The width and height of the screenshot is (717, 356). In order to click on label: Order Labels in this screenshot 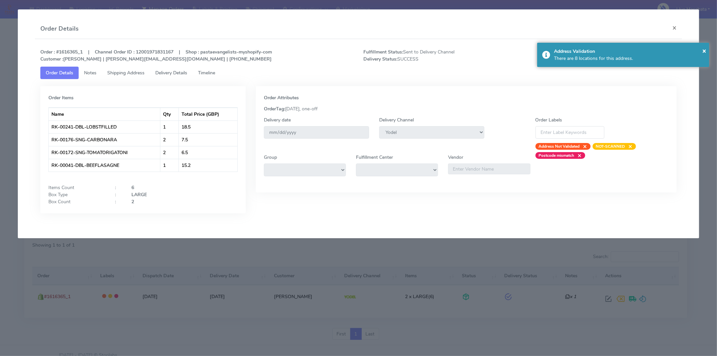, I will do `click(549, 120)`.